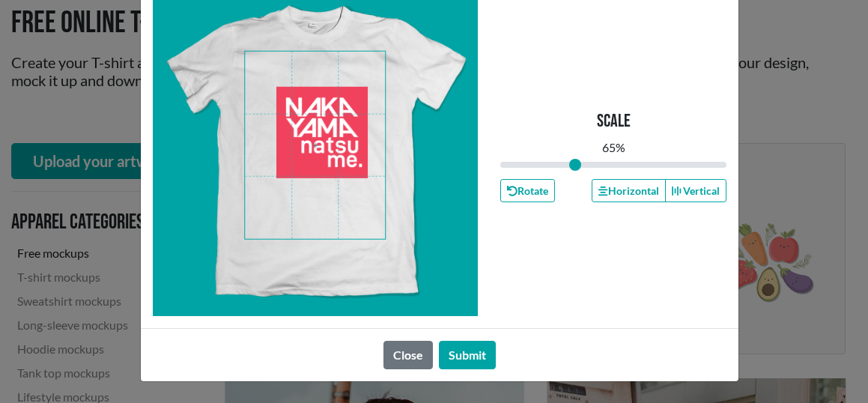  Describe the element at coordinates (628, 190) in the screenshot. I see `button: Horizontal` at that location.